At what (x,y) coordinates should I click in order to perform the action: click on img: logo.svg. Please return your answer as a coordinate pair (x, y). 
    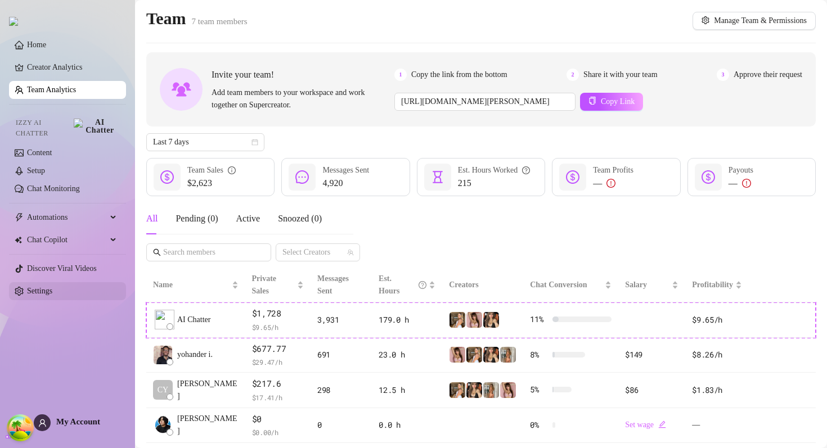
    Looking at the image, I should click on (14, 21).